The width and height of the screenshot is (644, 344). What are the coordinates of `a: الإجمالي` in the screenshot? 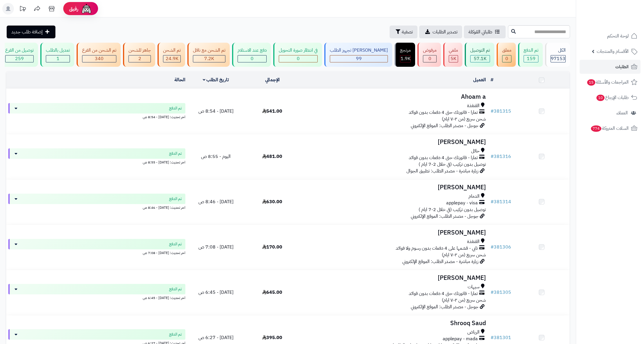 It's located at (273, 80).